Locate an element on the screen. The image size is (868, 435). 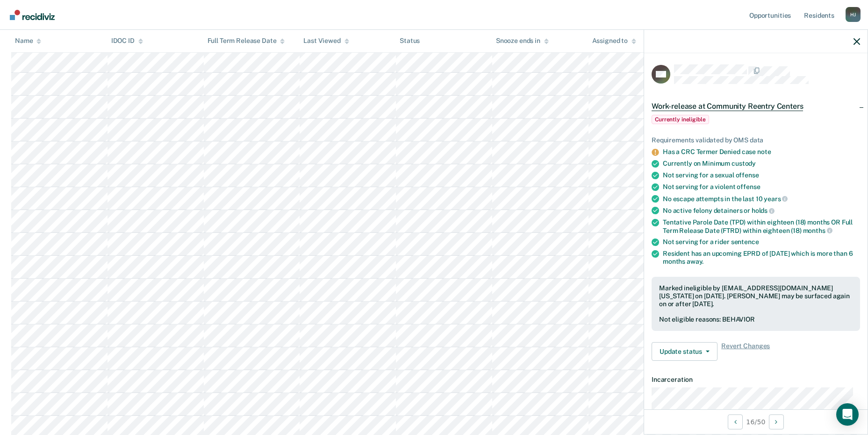
span: Currently ineligible is located at coordinates (680, 119).